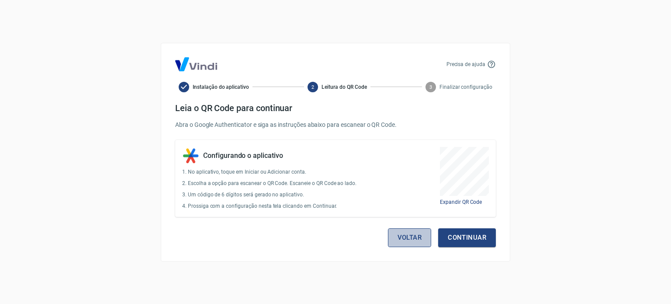 Image resolution: width=671 pixels, height=304 pixels. I want to click on img: Logo Vind, so click(196, 64).